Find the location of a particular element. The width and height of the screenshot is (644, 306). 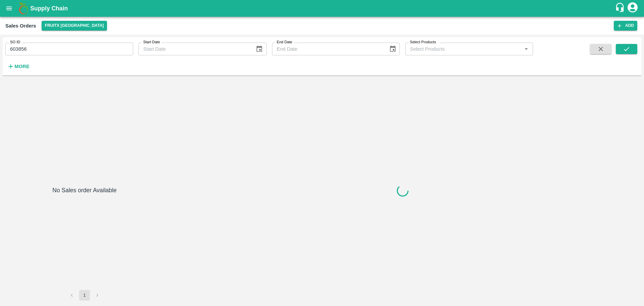

button: page 1 is located at coordinates (85, 295).